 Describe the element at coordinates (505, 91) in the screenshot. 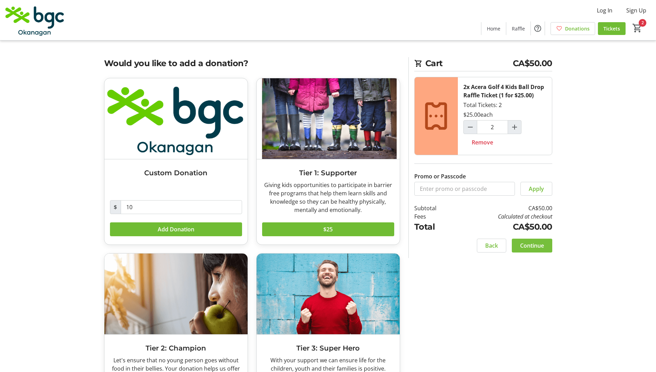

I see `div: 2x Acera Golf 4 Kids Ball Drop Raffle Ticket (1 for $25.00)` at that location.